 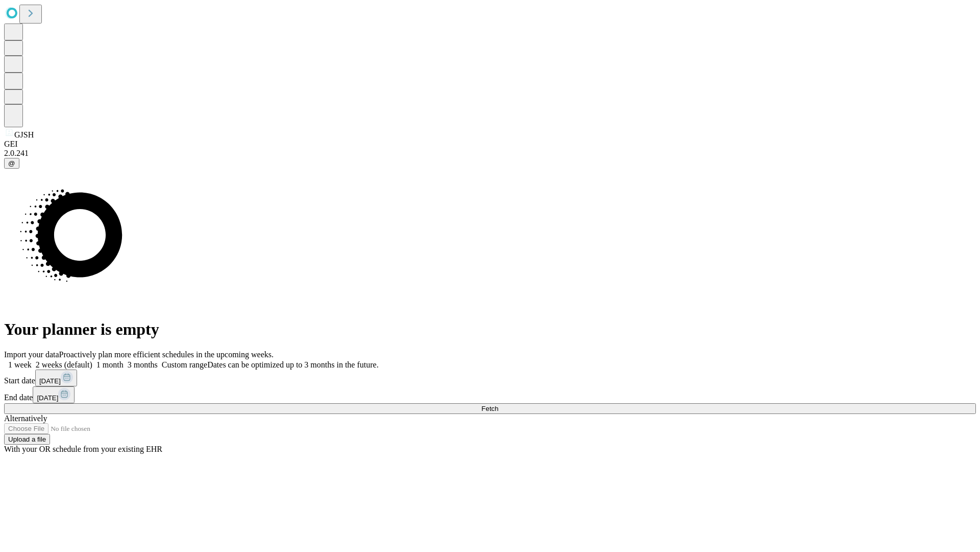 I want to click on h1: Your planner is empty, so click(x=490, y=329).